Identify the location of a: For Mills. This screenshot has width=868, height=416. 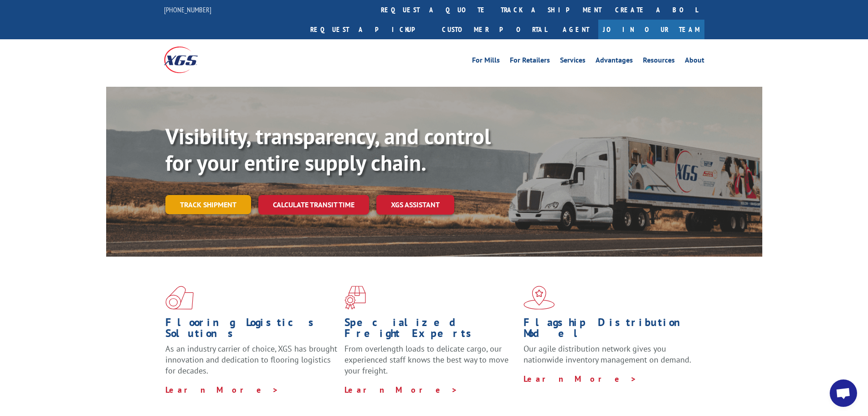
(486, 62).